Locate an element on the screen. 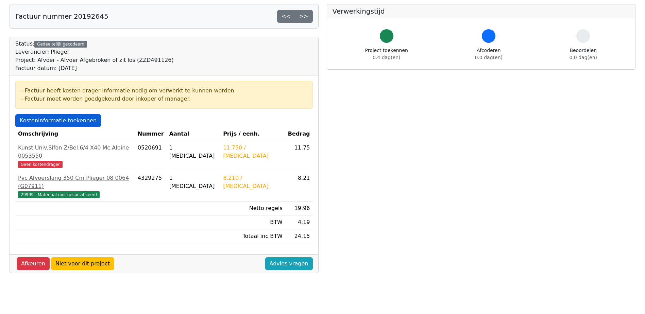 The height and width of the screenshot is (314, 645). span: 0.4 dag(en) is located at coordinates (386, 57).